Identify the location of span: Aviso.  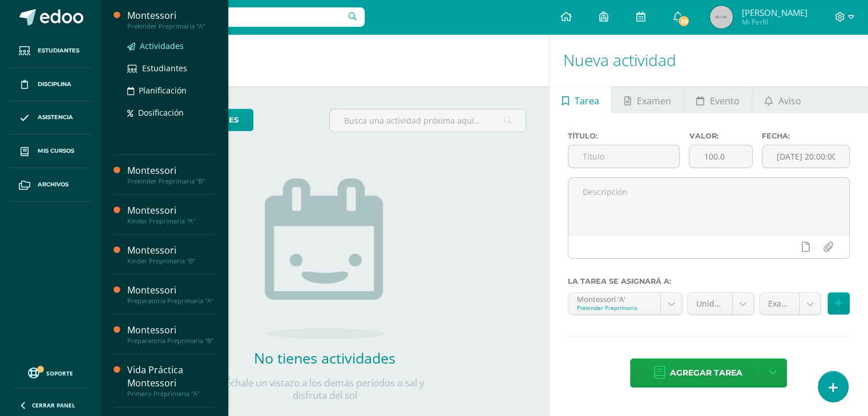
(790, 101).